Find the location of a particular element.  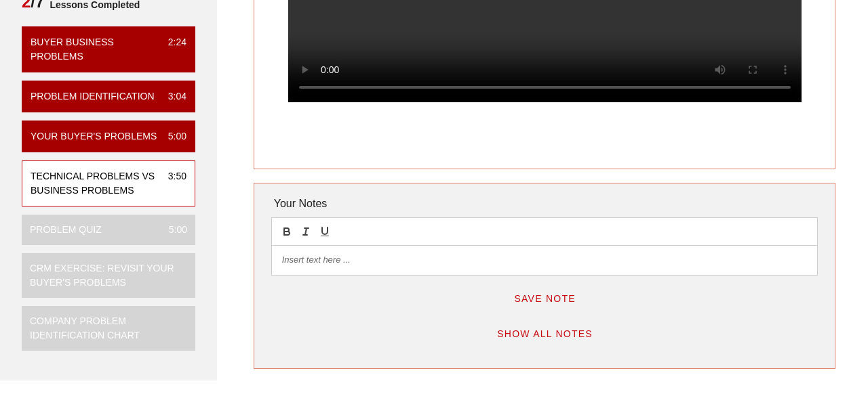

div: 3:04 is located at coordinates (171, 96).